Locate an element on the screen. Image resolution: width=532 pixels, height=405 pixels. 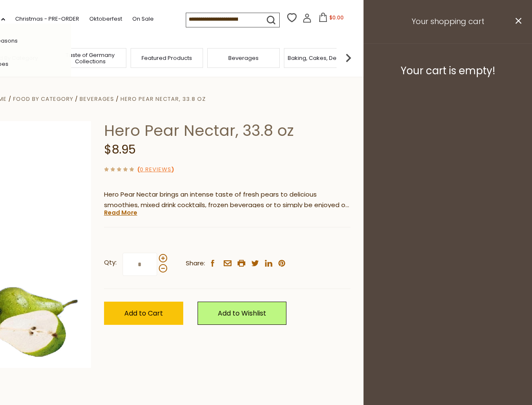
span: $8.95 is located at coordinates (120, 150).